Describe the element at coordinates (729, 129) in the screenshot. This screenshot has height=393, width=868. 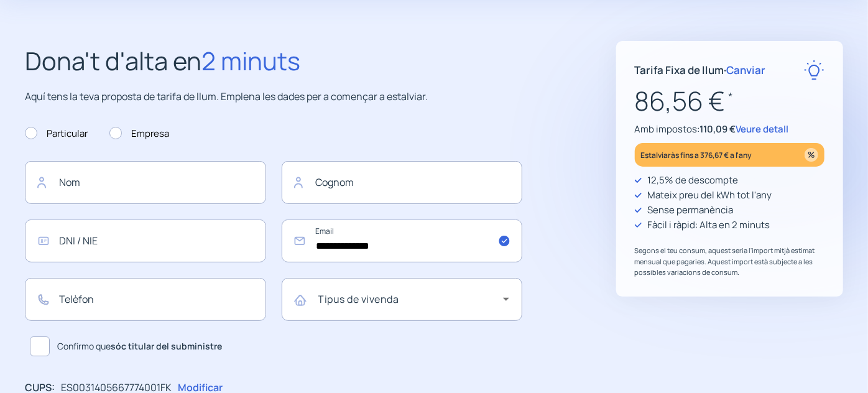
I see `p: Amb impostos:` at that location.